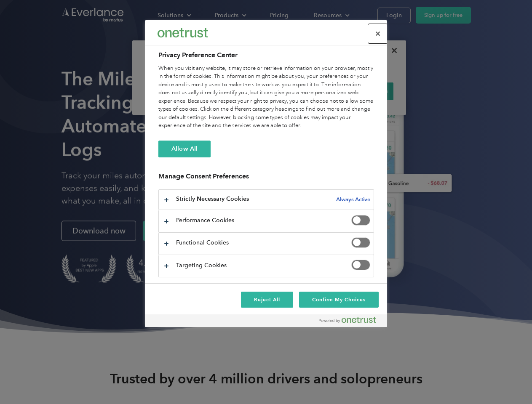  What do you see at coordinates (184, 149) in the screenshot?
I see `button: Allow All` at bounding box center [184, 149].